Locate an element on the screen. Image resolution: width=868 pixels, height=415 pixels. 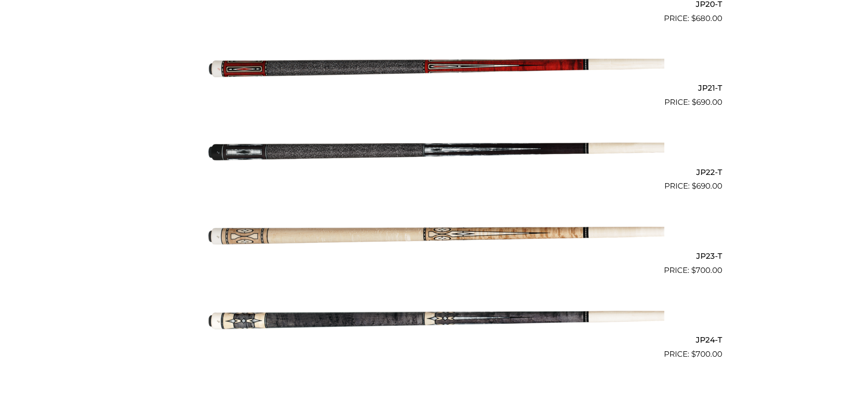
h2: JP22-T is located at coordinates (434, 171).